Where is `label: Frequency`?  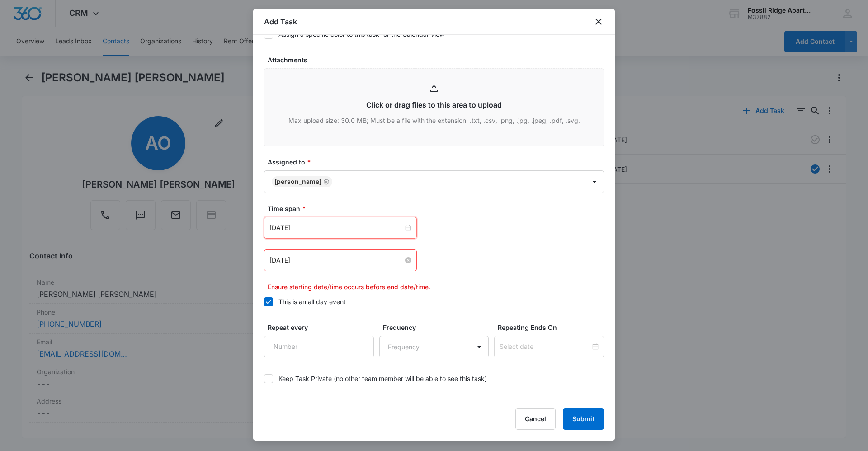
label: Frequency is located at coordinates (437, 327).